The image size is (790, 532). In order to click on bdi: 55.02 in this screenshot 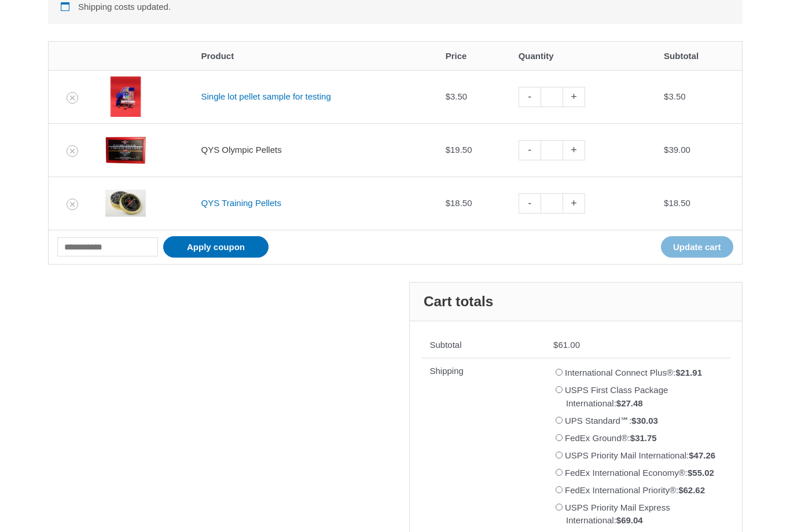, I will do `click(701, 472)`.